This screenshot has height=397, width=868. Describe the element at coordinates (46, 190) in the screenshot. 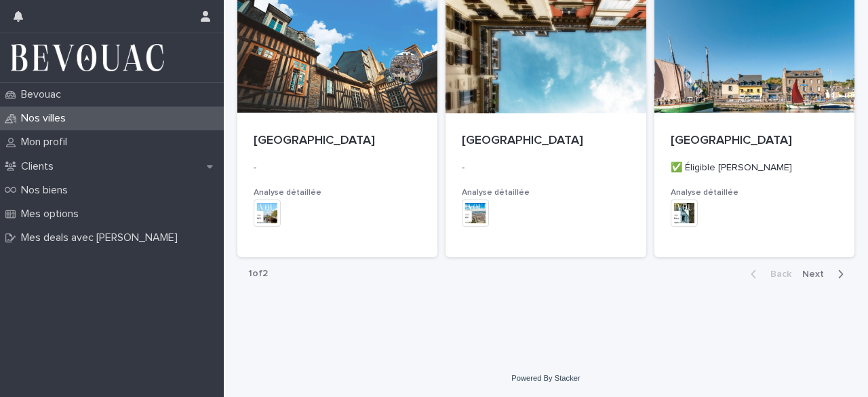

I see `p: Nos biens` at that location.